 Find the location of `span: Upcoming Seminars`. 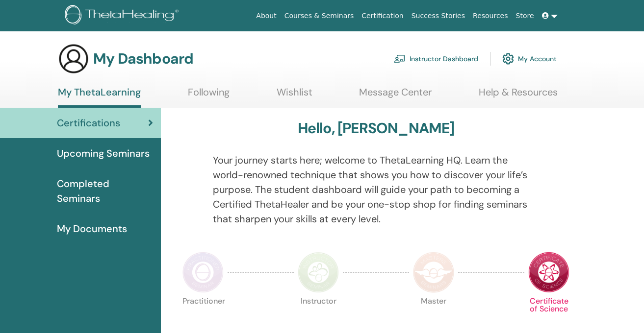

span: Upcoming Seminars is located at coordinates (103, 154).